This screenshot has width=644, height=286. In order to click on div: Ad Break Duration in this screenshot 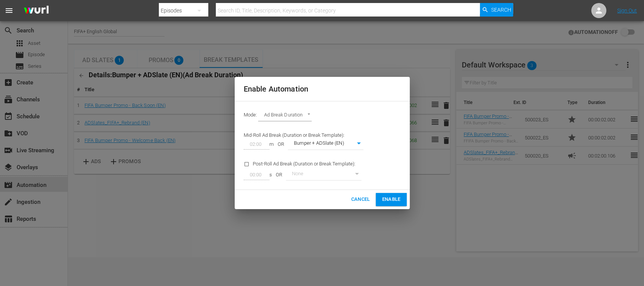, I will do `click(285, 116)`.